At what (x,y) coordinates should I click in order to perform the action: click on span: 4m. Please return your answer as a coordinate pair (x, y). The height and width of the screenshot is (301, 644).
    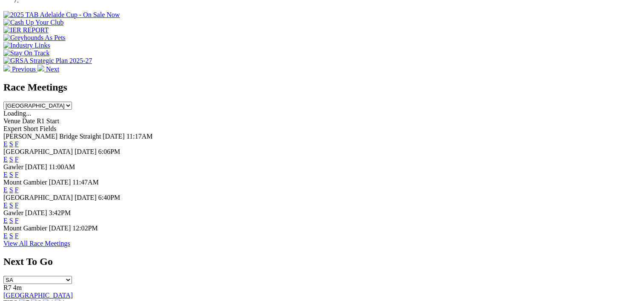
    Looking at the image, I should click on (18, 287).